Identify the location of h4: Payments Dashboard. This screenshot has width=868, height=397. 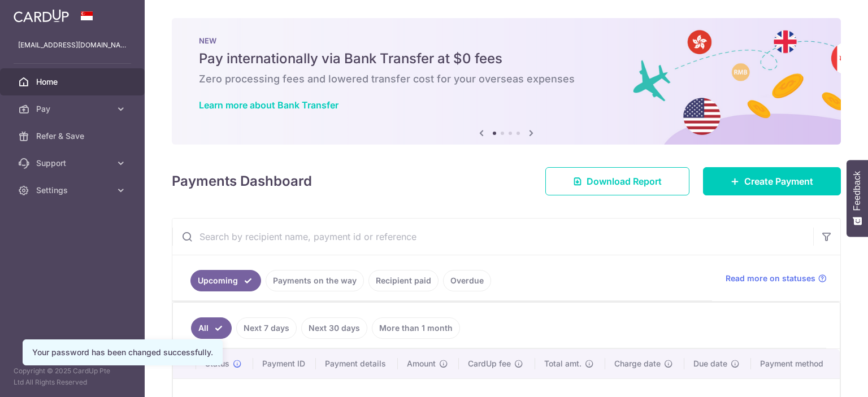
(242, 181).